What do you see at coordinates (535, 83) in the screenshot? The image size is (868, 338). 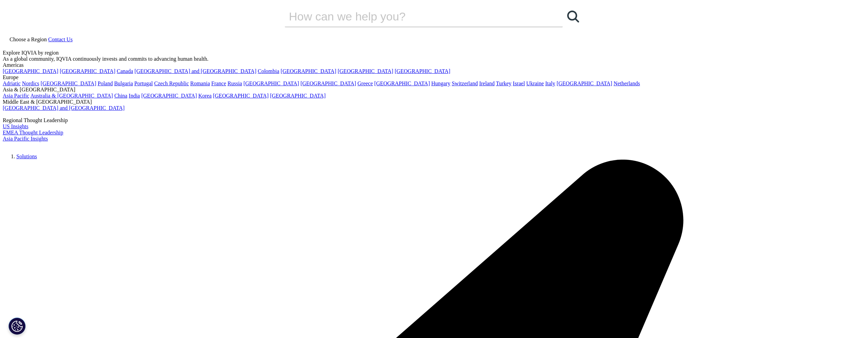 I see `a: Ukraine` at bounding box center [535, 83].